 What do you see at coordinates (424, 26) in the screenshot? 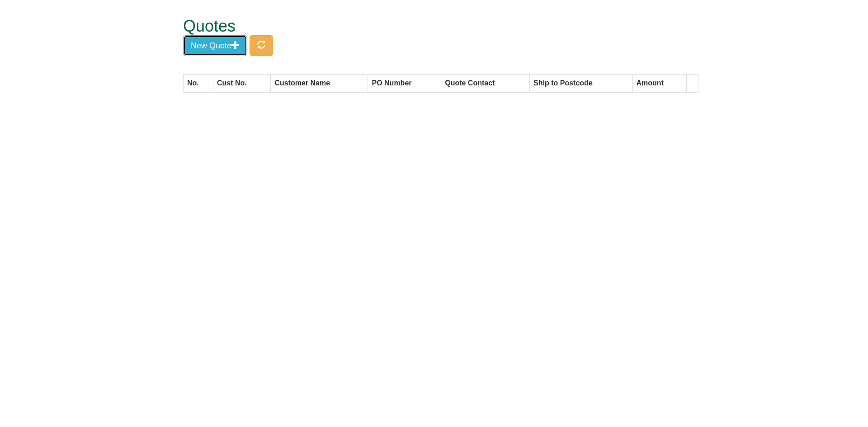
I see `h1: Quotes` at bounding box center [424, 26].